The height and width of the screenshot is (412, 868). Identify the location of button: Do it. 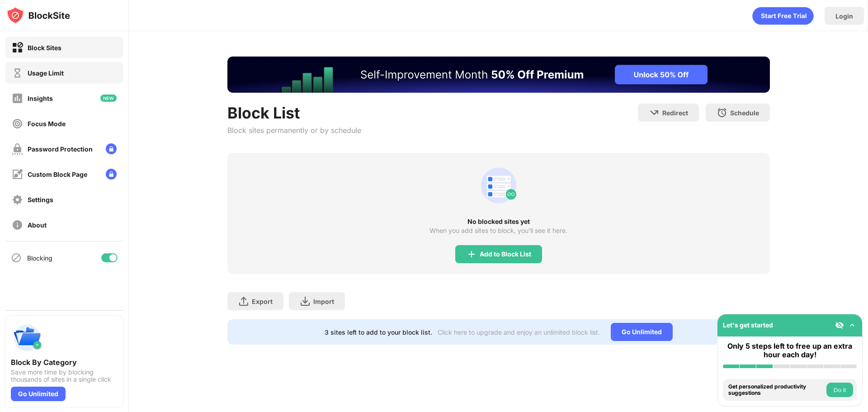
(839, 389).